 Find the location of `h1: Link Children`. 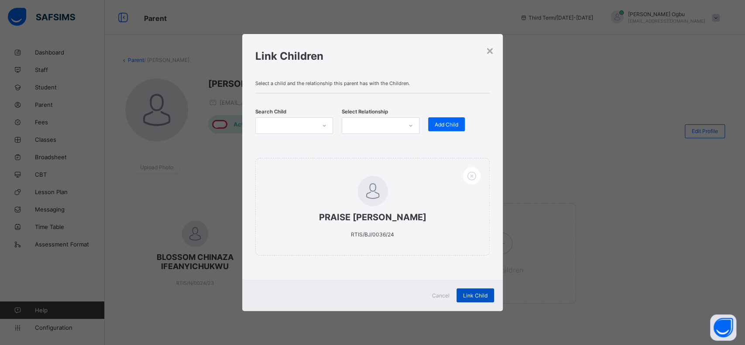

h1: Link Children is located at coordinates (372, 56).